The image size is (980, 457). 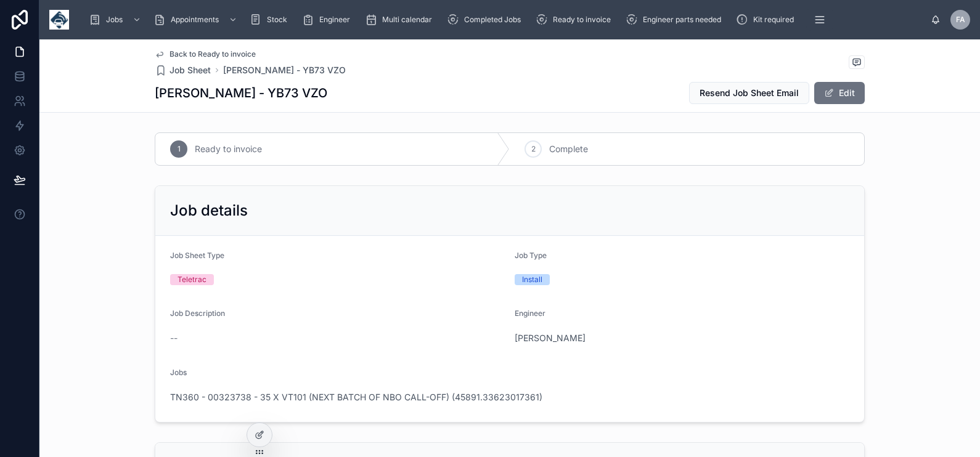 I want to click on span: Job Description, so click(x=197, y=313).